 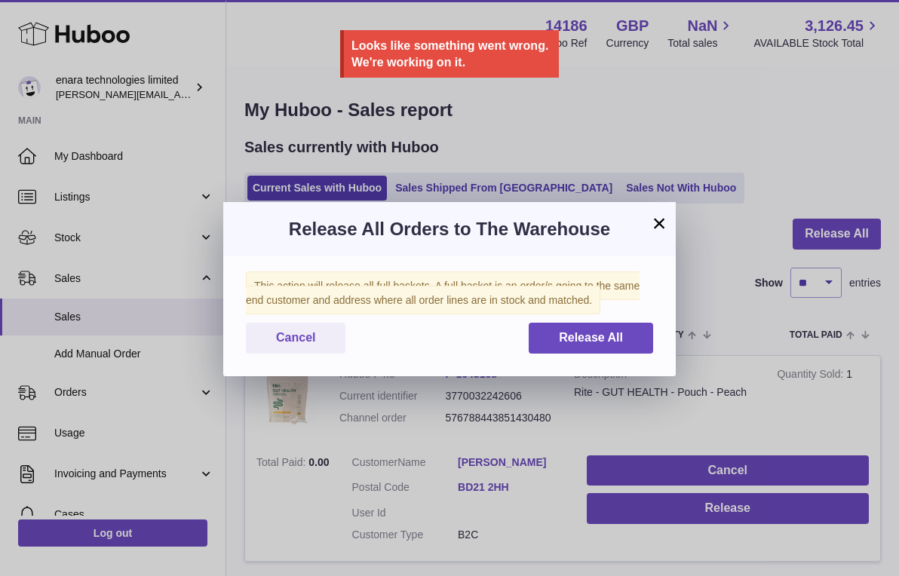 I want to click on span: Release All, so click(x=590, y=337).